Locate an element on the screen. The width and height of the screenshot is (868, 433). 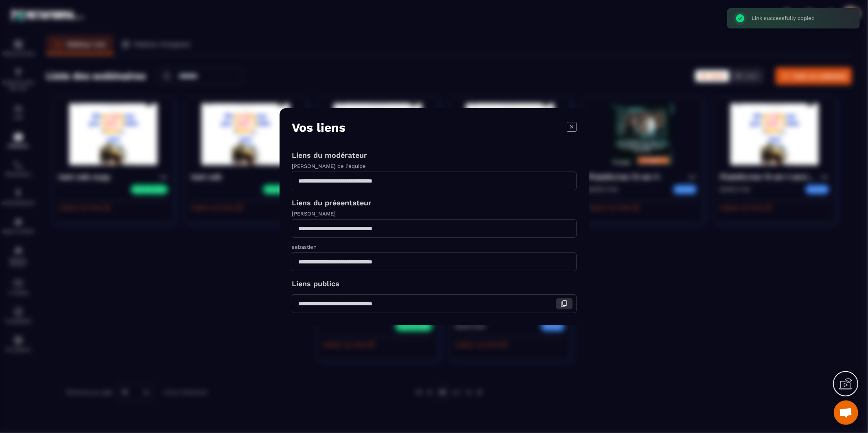
label: sebastien is located at coordinates (304, 247).